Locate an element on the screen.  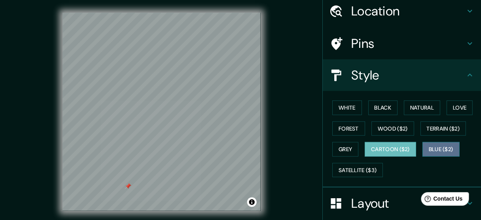
div: Style is located at coordinates (402, 75).